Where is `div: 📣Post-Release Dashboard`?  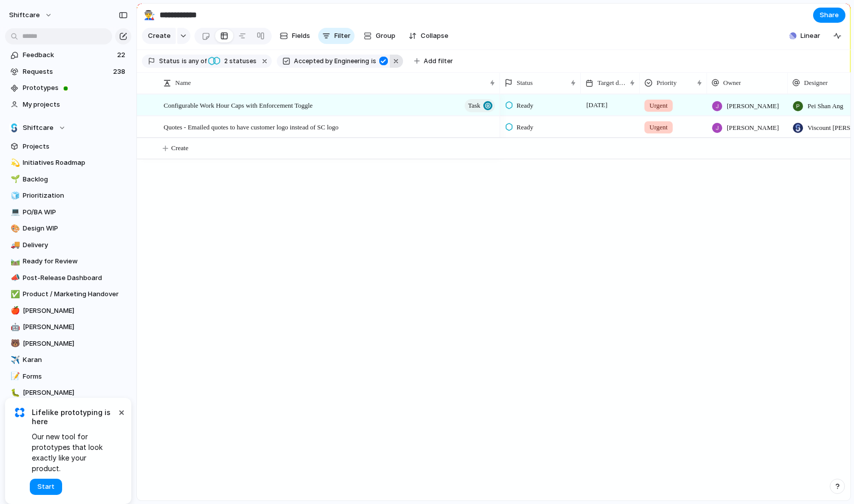 div: 📣Post-Release Dashboard is located at coordinates (69, 278).